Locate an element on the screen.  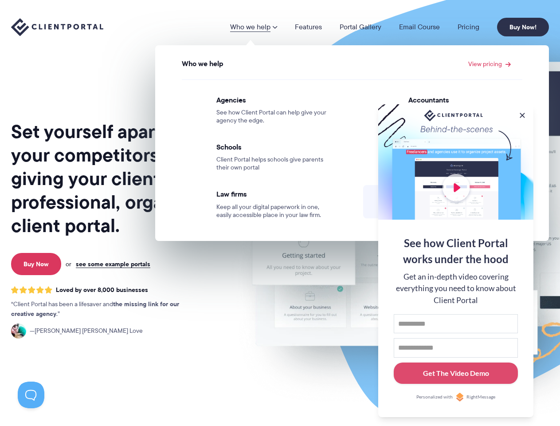
div: Get an in-depth video covering everything you need to know about Client Portal is located at coordinates (456, 288).